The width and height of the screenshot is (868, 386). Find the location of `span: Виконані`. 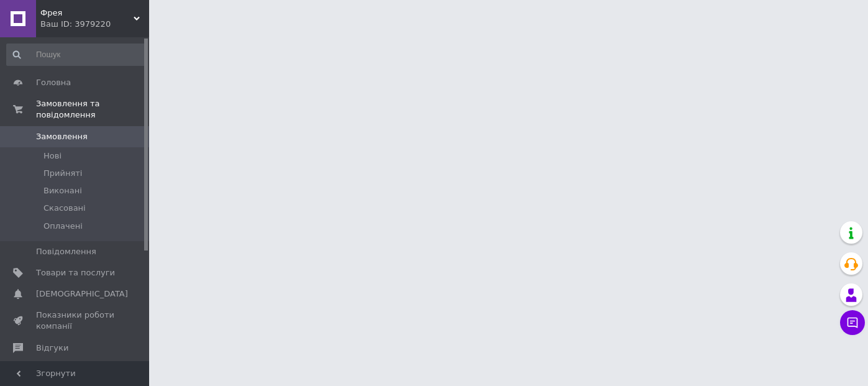

span: Виконані is located at coordinates (63, 190).